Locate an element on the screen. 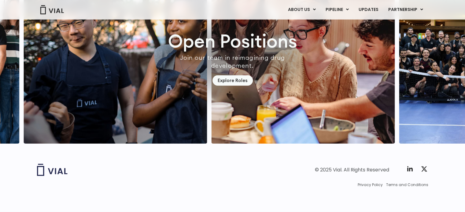  a: UPDATES is located at coordinates (368, 10).